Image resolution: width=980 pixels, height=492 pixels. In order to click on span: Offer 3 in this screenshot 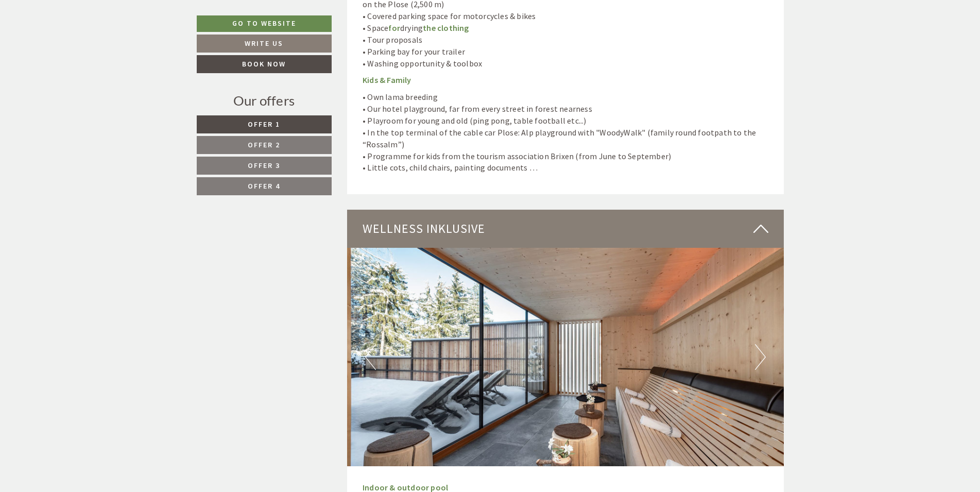, I will do `click(264, 165)`.